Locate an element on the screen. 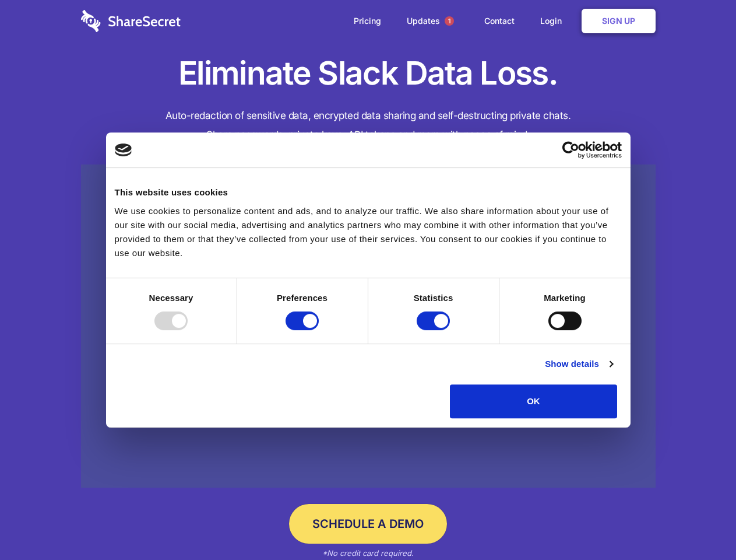 The width and height of the screenshot is (736, 560). em: *No credit card required. is located at coordinates (368, 552).